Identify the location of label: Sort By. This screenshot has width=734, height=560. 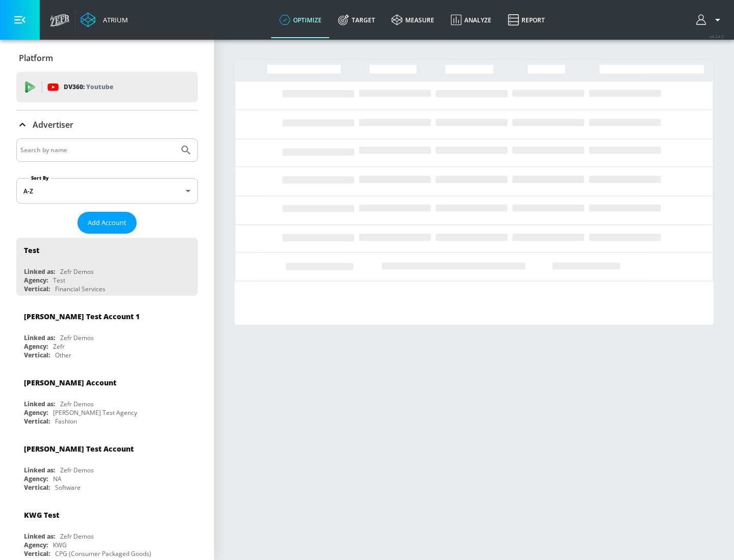
(40, 178).